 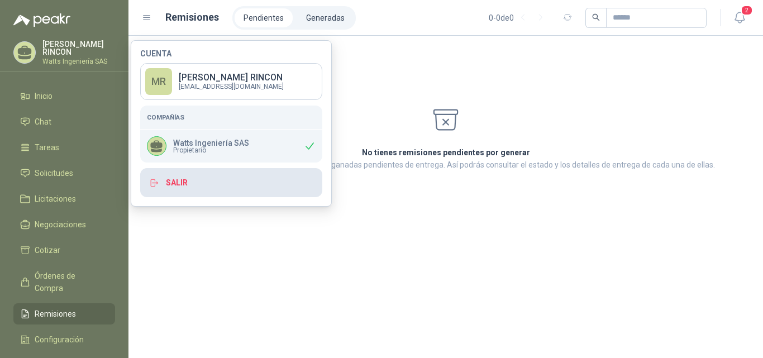 What do you see at coordinates (159, 82) in the screenshot?
I see `div: MR` at bounding box center [159, 82].